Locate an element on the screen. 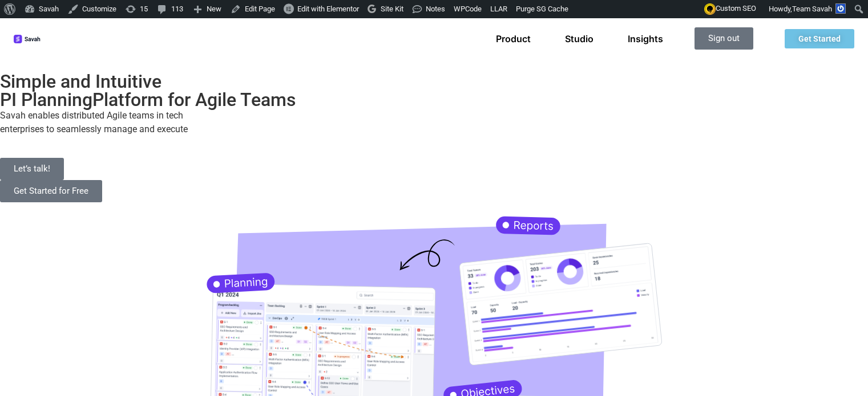 This screenshot has width=868, height=396. span: Site Kit is located at coordinates (392, 9).